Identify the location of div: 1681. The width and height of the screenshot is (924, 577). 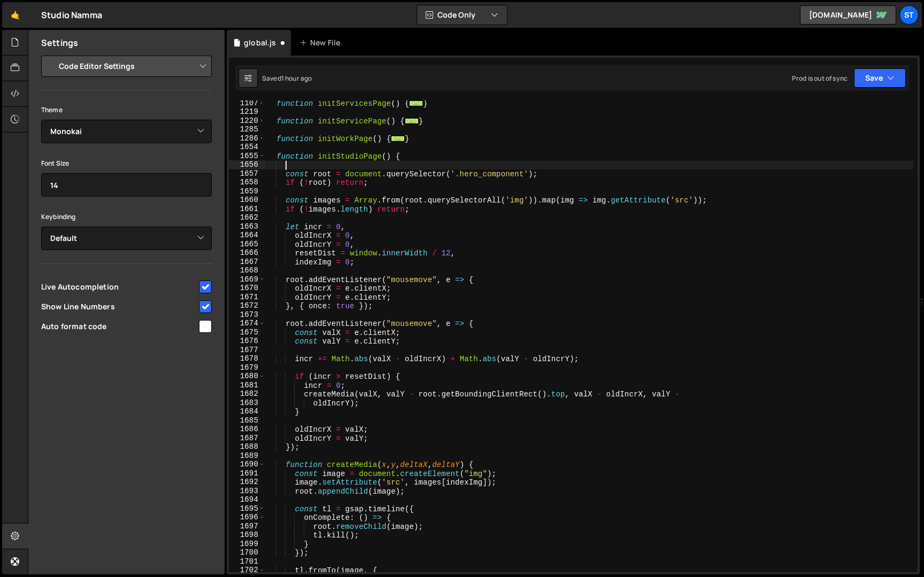
(247, 385).